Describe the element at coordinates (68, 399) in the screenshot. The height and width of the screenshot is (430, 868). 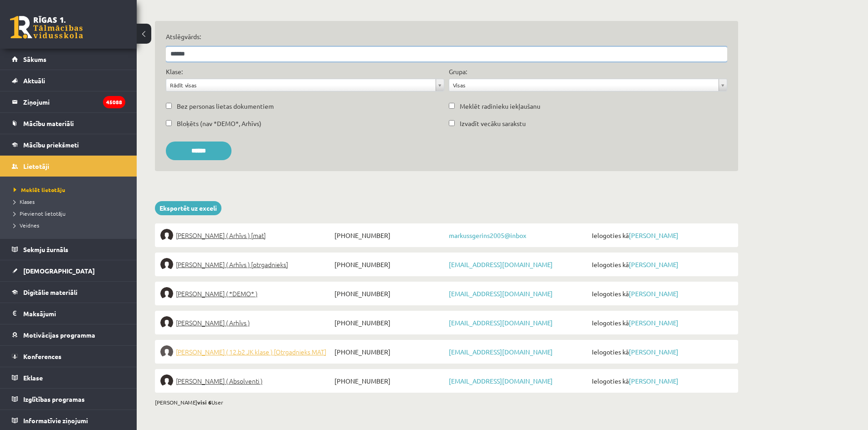
I see `a: Izglītības programas` at that location.